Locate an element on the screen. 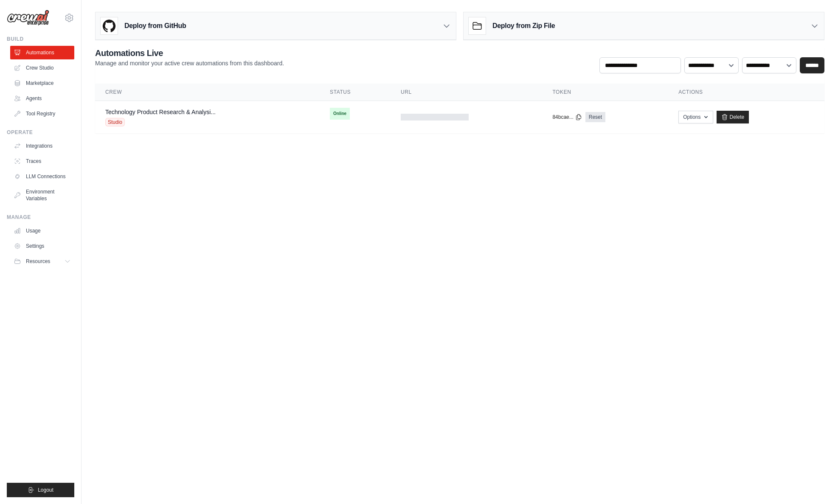  div: Operate is located at coordinates (40, 132).